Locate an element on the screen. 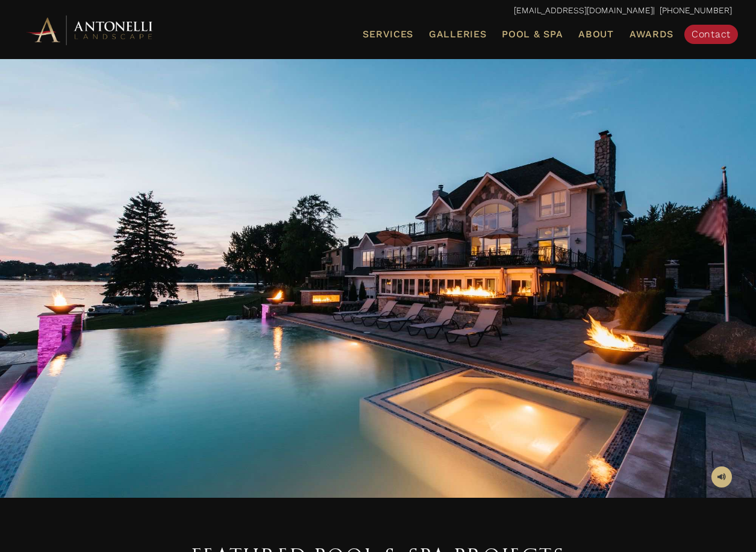 The width and height of the screenshot is (756, 552). a: Galleries is located at coordinates (458, 35).